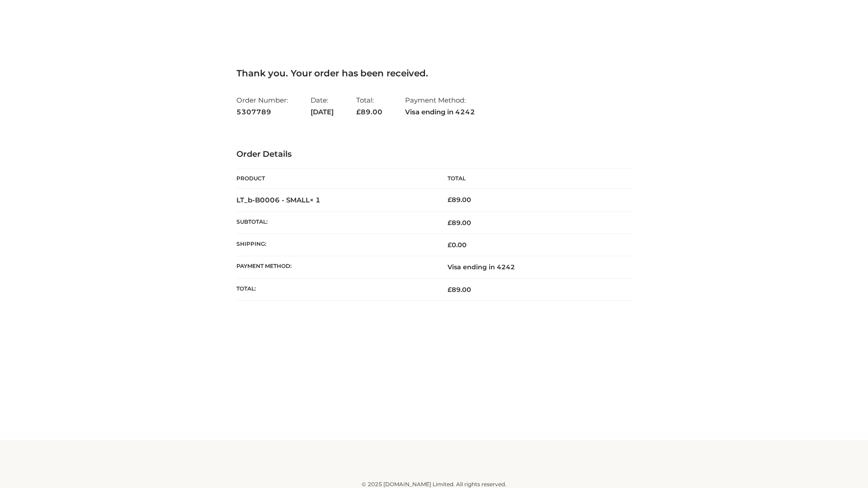  What do you see at coordinates (335, 179) in the screenshot?
I see `th: Product` at bounding box center [335, 179].